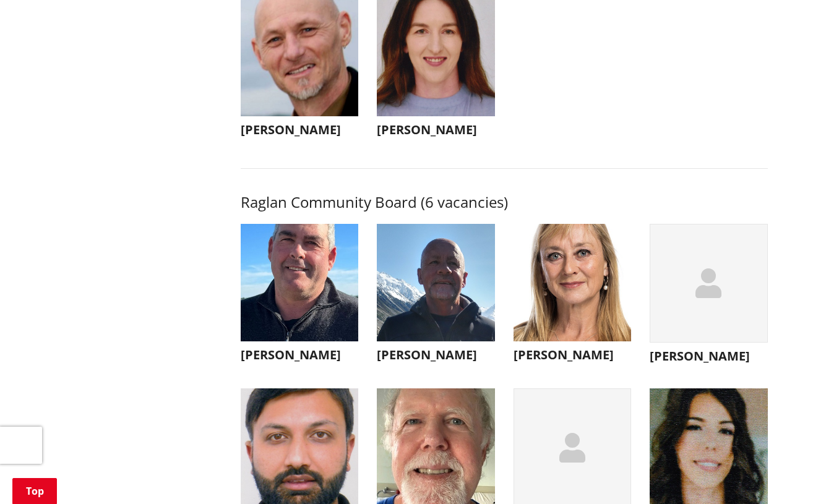 The image size is (826, 504). Describe the element at coordinates (34, 491) in the screenshot. I see `a: Top` at that location.